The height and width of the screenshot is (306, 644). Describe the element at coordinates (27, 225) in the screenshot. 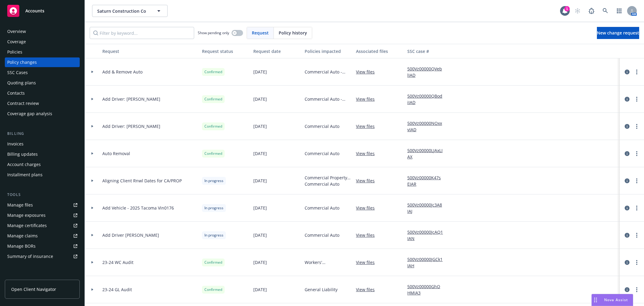

I see `div: Manage certificates` at that location.